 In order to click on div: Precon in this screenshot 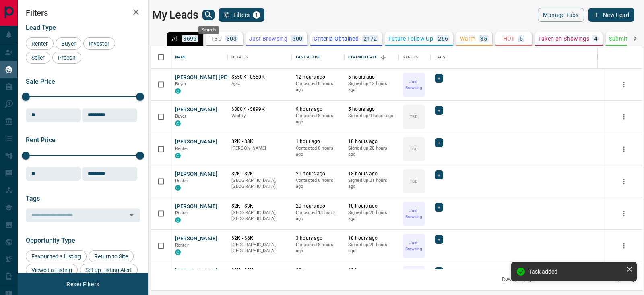, I will do `click(67, 58)`.